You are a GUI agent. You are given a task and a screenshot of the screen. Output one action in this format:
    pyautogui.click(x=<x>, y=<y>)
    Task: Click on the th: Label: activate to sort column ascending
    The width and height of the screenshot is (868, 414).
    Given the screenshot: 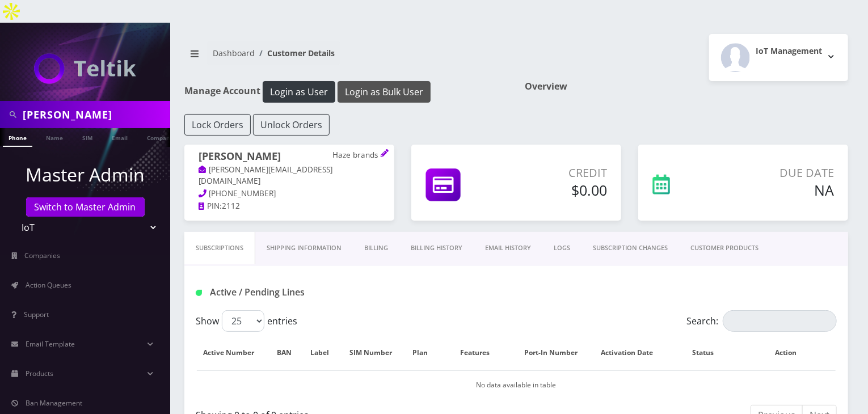 What is the action you would take?
    pyautogui.click(x=325, y=352)
    